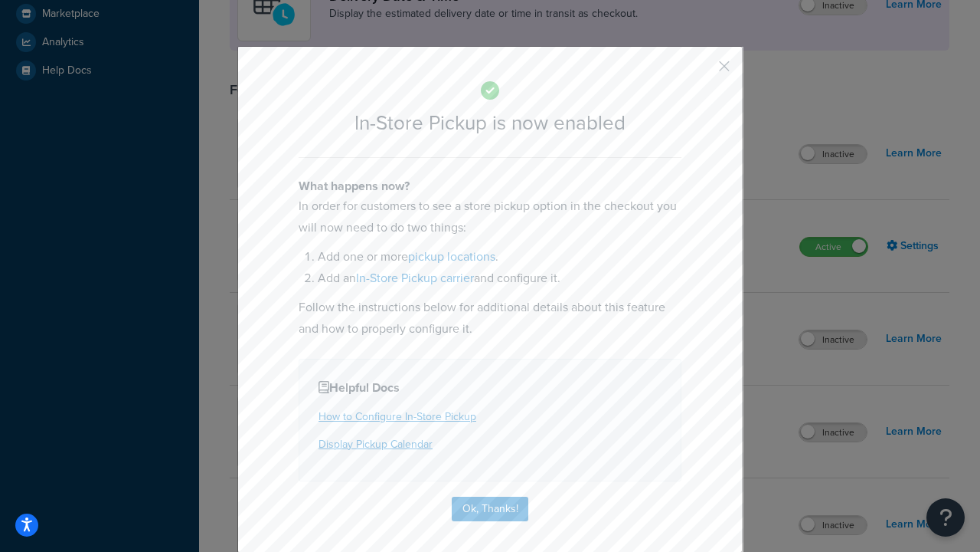 The height and width of the screenshot is (552, 980). I want to click on p: In order for customers to see a store pickup option in the checkout you will now need to do two t..., so click(490, 217).